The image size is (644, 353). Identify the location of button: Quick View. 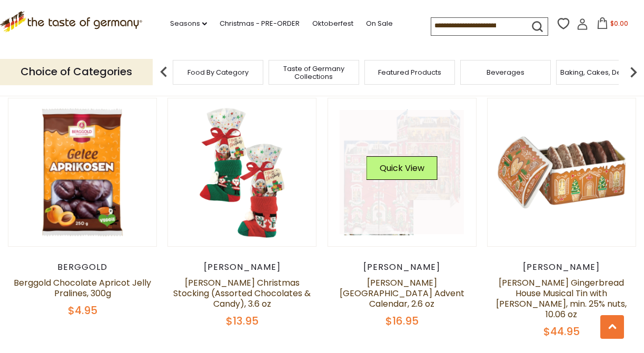
(402, 168).